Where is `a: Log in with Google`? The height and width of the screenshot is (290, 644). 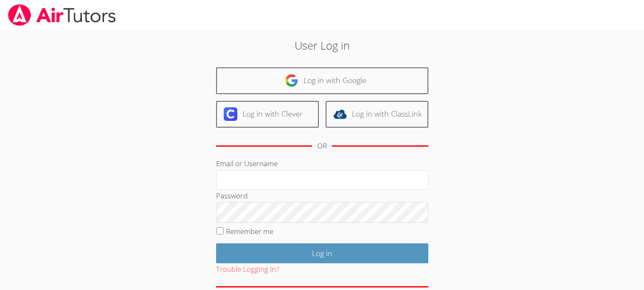 a: Log in with Google is located at coordinates (322, 80).